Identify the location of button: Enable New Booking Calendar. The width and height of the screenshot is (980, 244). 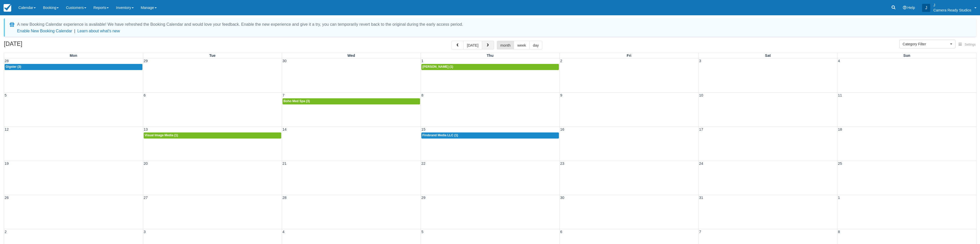
(45, 31).